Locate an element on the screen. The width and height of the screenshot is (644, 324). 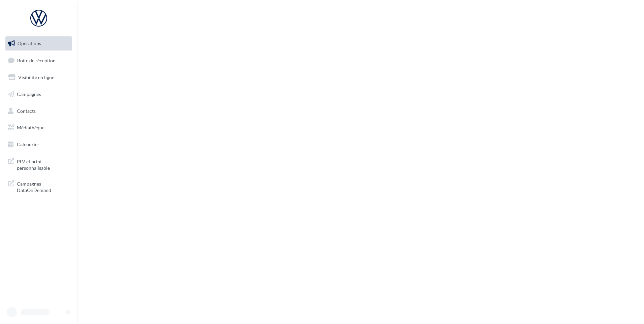
a: Boîte de réception is located at coordinates (39, 60).